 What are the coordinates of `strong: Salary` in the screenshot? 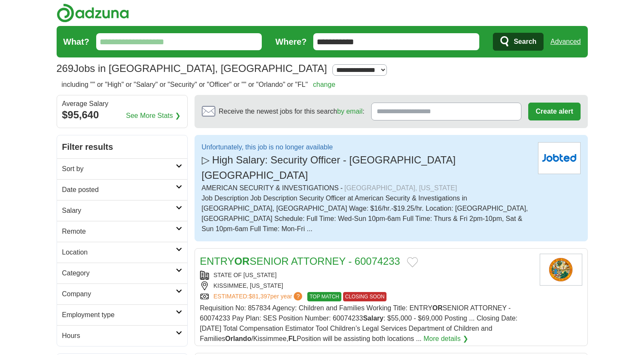 It's located at (373, 318).